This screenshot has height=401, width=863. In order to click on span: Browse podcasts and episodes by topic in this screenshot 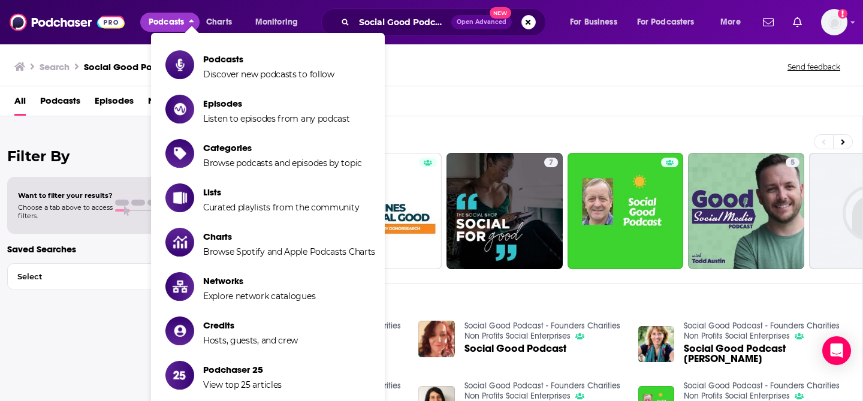, I will do `click(282, 163)`.